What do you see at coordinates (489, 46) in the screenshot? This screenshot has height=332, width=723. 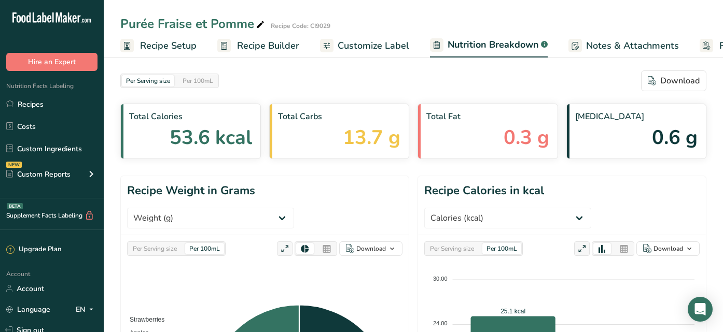 I see `a: Nutrition Breakdown` at bounding box center [489, 46].